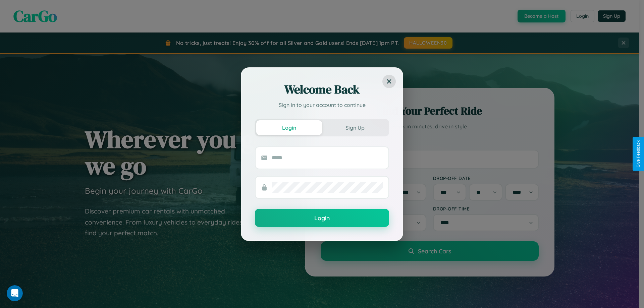 This screenshot has height=308, width=644. Describe the element at coordinates (322, 105) in the screenshot. I see `p: Sign in to your account to continue` at that location.